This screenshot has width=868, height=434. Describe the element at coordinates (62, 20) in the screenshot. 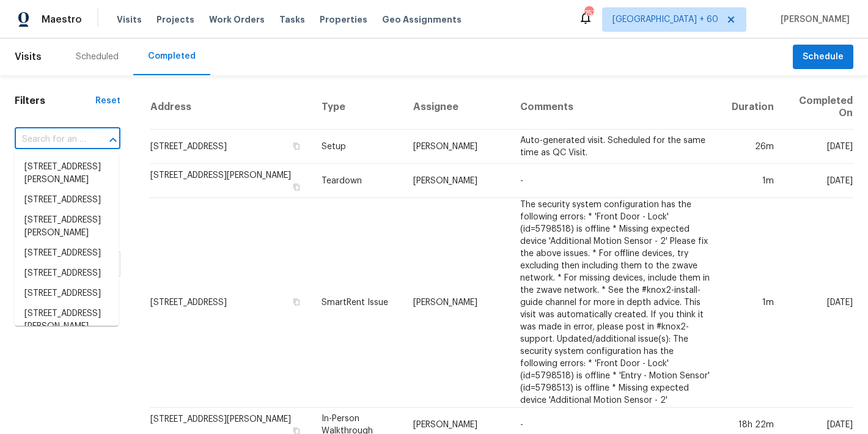

I see `span: Maestro` at that location.